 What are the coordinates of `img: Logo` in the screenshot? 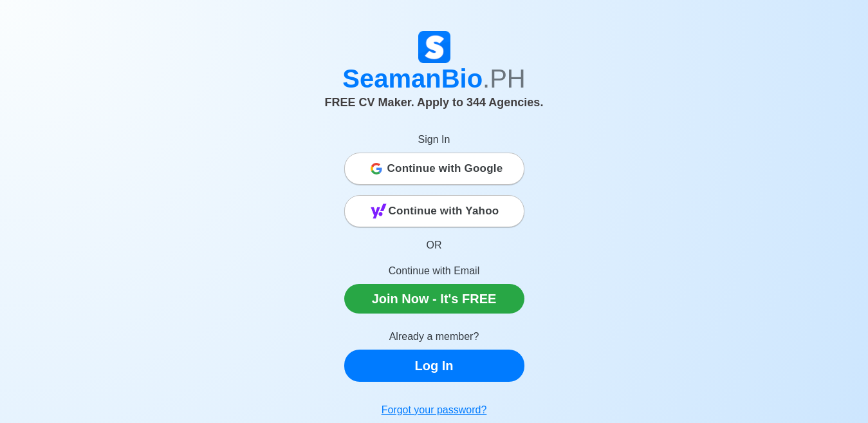 It's located at (434, 47).